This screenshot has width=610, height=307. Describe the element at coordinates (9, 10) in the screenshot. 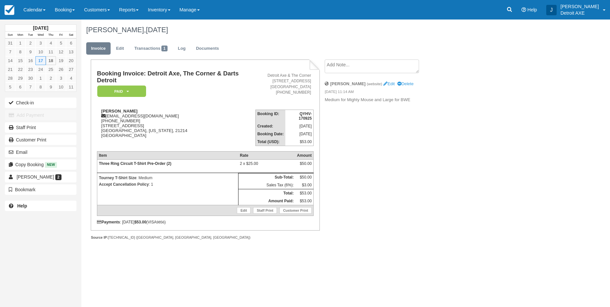

I see `img: checkfront-main-nav-mini-logo.png` at that location.